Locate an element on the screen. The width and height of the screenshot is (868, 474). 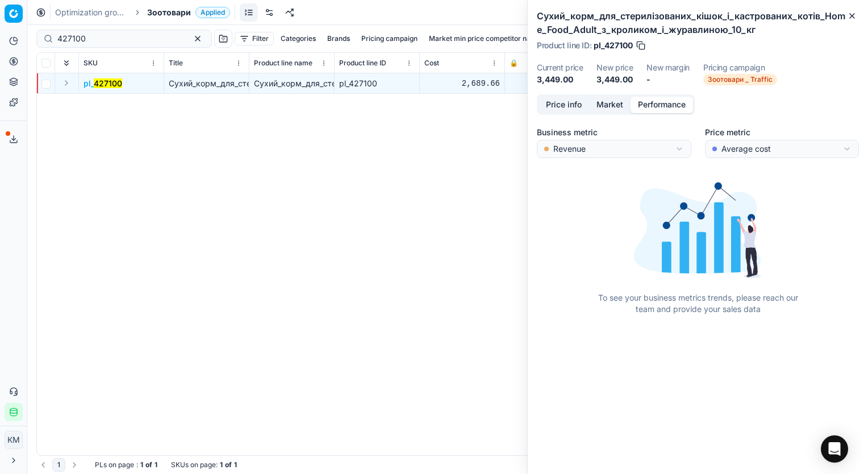
div: pl_427100 is located at coordinates (377, 83).